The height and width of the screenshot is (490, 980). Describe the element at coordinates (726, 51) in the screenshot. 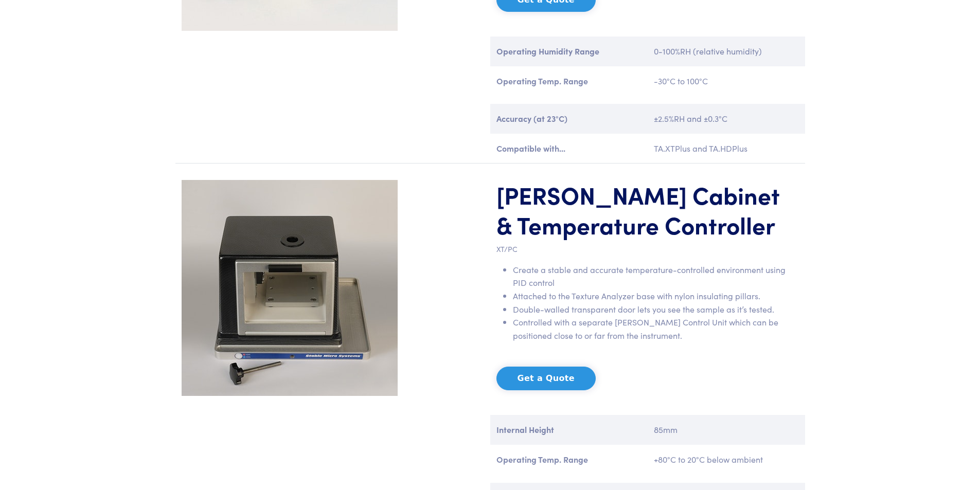

I see `p: 0-100%RH (relative humidity)` at that location.